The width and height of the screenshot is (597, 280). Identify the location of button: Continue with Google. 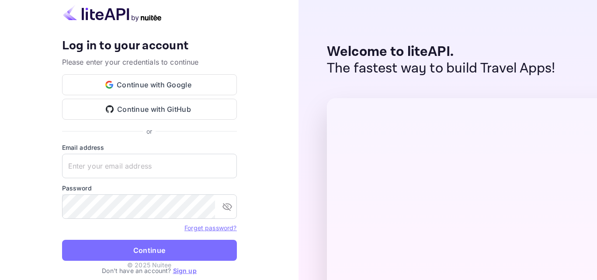
(149, 85).